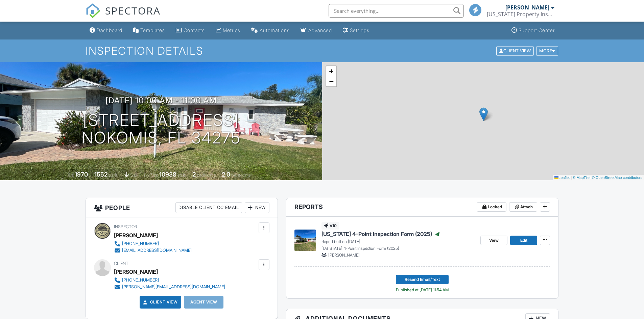 This screenshot has width=644, height=319. Describe the element at coordinates (151, 175) in the screenshot. I see `span: Lot Size` at that location.